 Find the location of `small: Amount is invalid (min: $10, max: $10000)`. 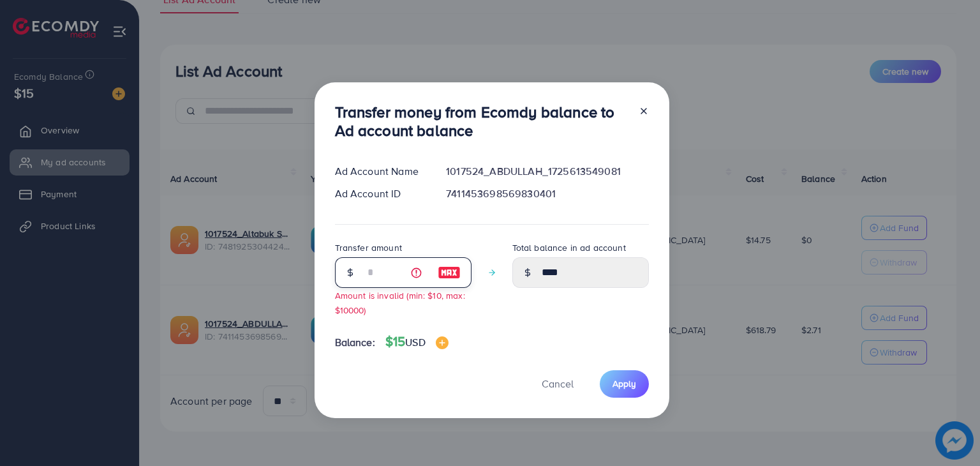

small: Amount is invalid (min: $10, max: $10000) is located at coordinates (400, 303).